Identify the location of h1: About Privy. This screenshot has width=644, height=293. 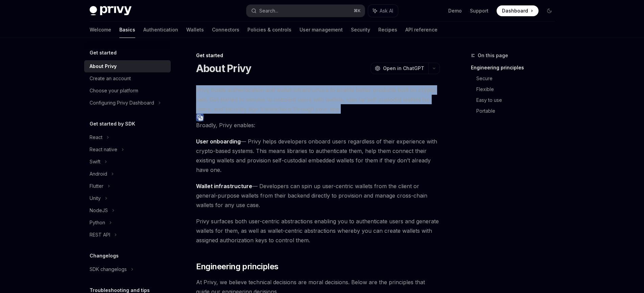
(224, 68).